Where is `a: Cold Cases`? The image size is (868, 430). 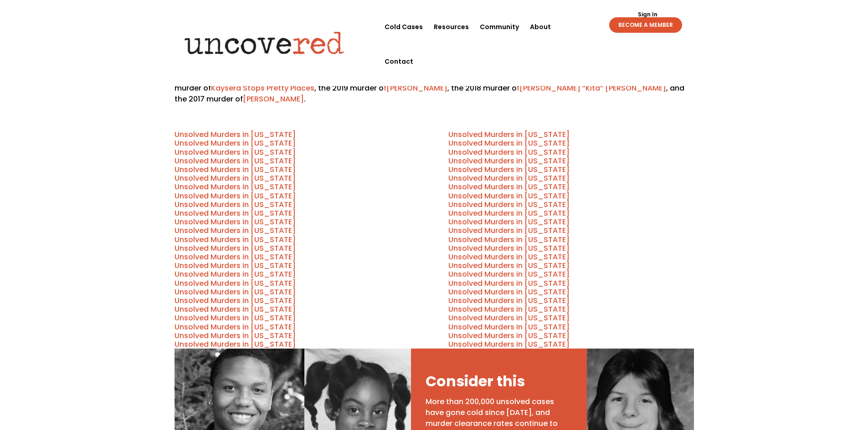
a: Cold Cases is located at coordinates (404, 27).